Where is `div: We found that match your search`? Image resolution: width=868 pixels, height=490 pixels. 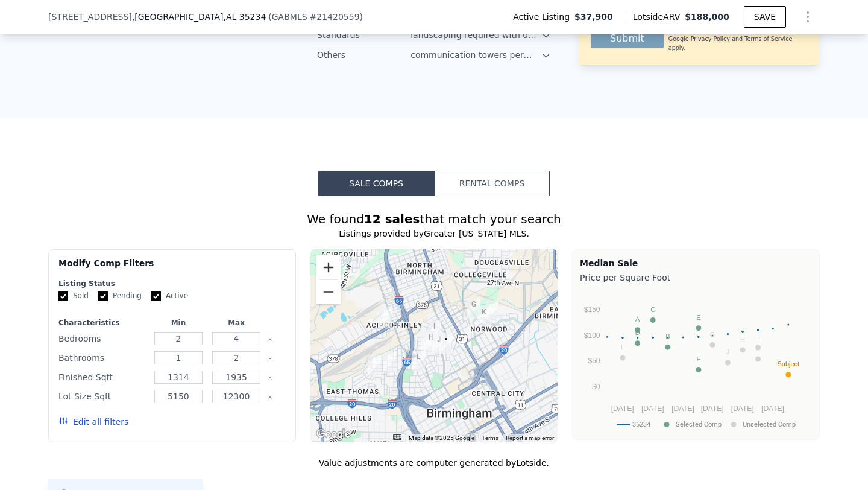
div: We found that match your search is located at coordinates (434, 219).